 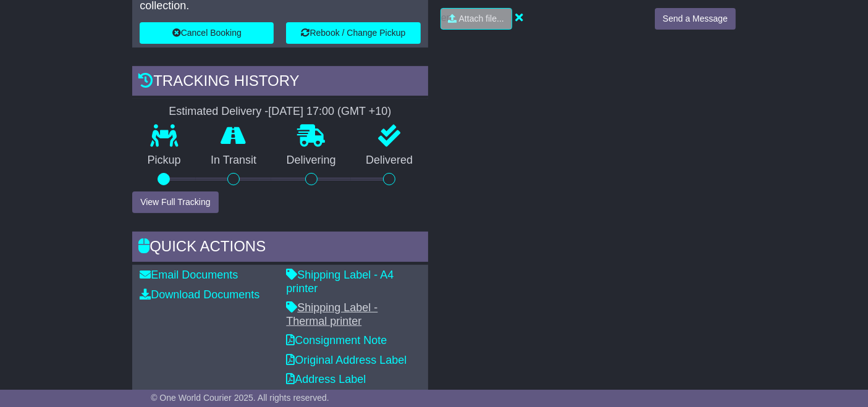 I want to click on button: View Full Tracking, so click(x=175, y=202).